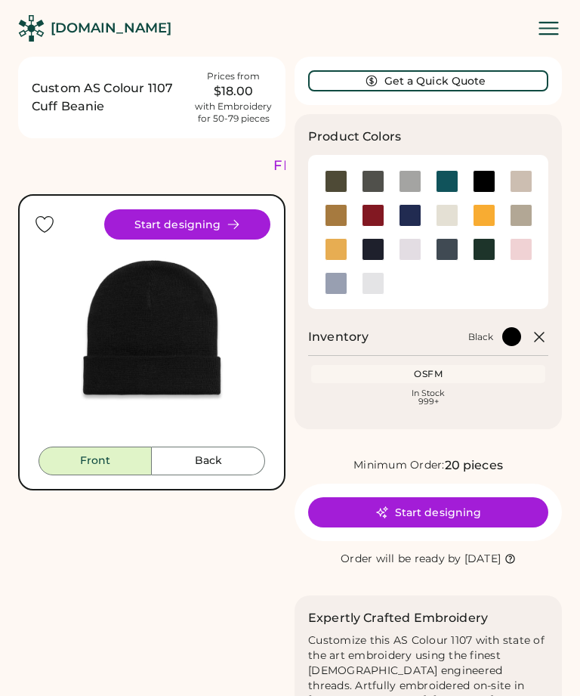 The image size is (580, 696). I want to click on div: with Embroidery for 50-79 pieces, so click(233, 113).